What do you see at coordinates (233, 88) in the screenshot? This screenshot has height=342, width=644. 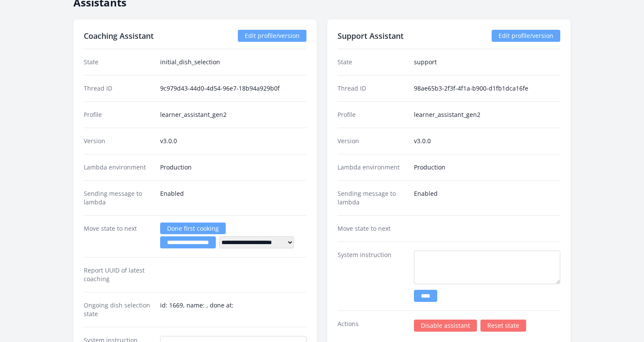 I see `dd: 9c979d43-44d0-4d54-96e7-18b94a929b0f` at bounding box center [233, 88].